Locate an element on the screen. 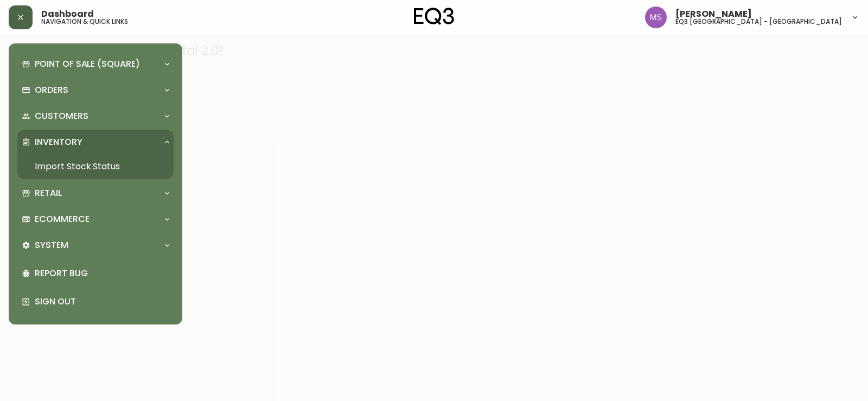 This screenshot has height=401, width=868. a: Import Stock Status is located at coordinates (96, 166).